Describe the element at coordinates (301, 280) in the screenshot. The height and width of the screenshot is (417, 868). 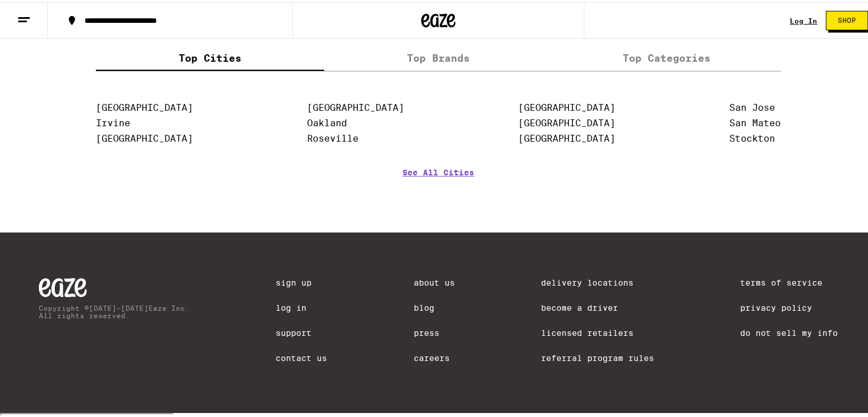
I see `a: Sign Up` at that location.